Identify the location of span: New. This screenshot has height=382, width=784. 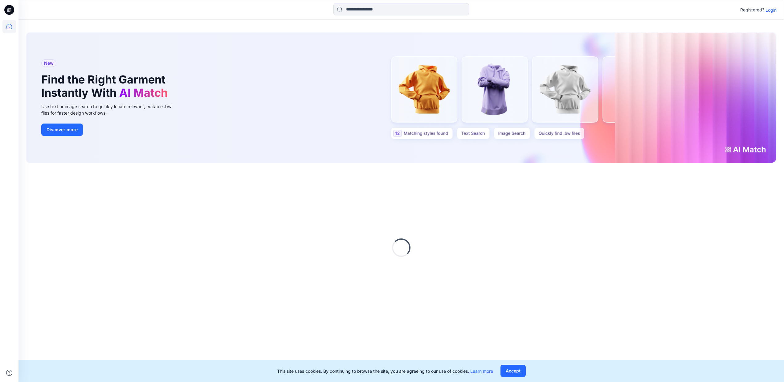
(49, 63).